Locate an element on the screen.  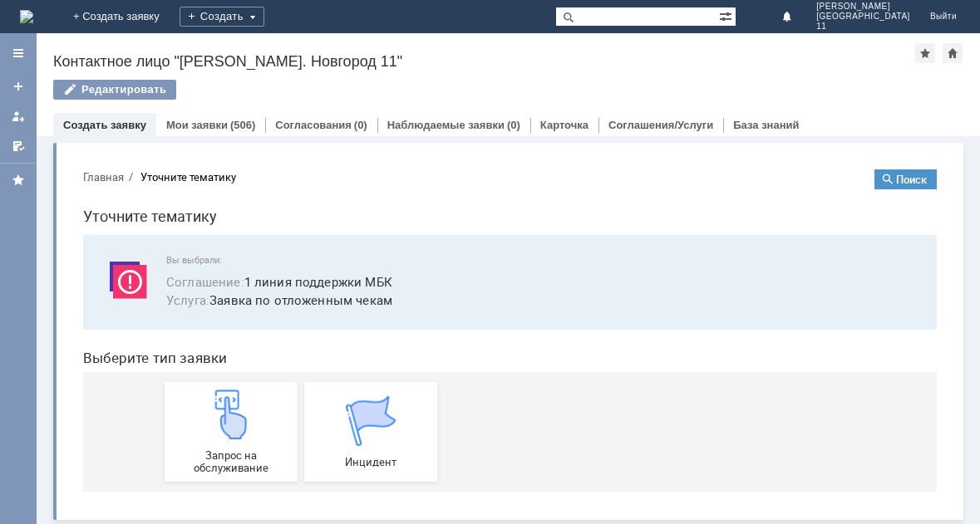
div: Уточните тематику is located at coordinates (118, 21).